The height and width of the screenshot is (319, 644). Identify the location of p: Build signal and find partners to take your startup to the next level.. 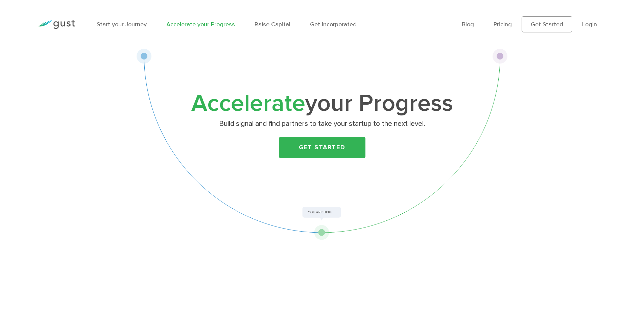
(322, 124).